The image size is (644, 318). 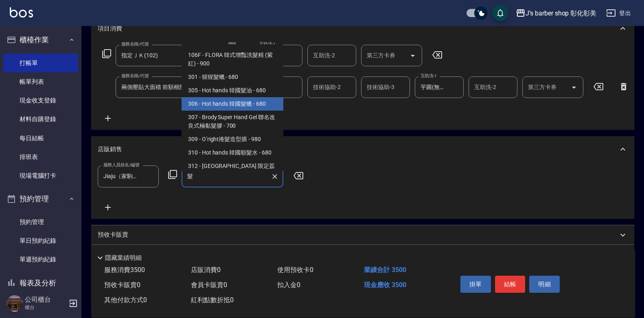 I want to click on span: 會員卡販賣 0, so click(x=209, y=284).